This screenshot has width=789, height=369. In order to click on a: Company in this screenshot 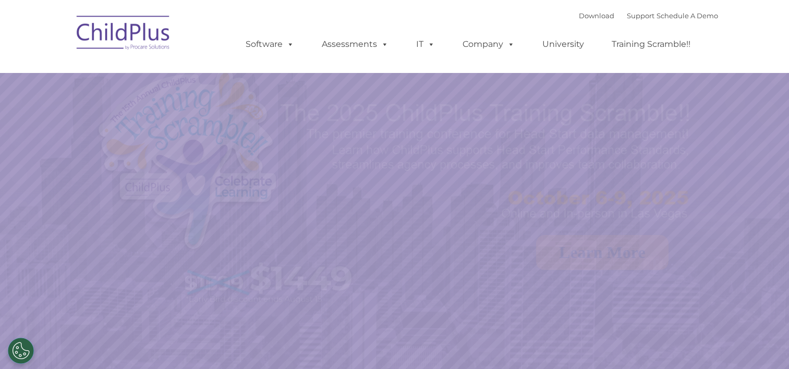, I will do `click(489, 44)`.